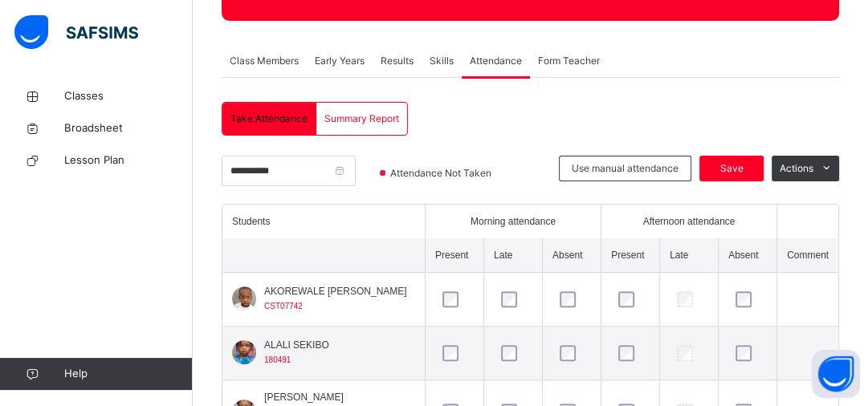 The width and height of the screenshot is (868, 406). What do you see at coordinates (129, 97) in the screenshot?
I see `span: Classes` at bounding box center [129, 97].